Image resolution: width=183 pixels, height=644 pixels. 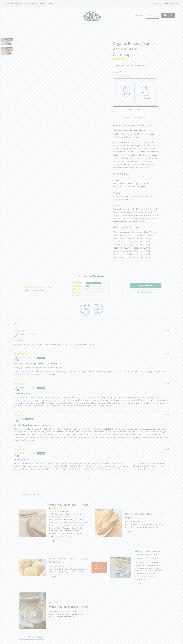 What do you see at coordinates (92, 344) in the screenshot?
I see `p: Great flavor, easy to use instructions. It was a great hit. I will be a repeat customer` at bounding box center [92, 344].